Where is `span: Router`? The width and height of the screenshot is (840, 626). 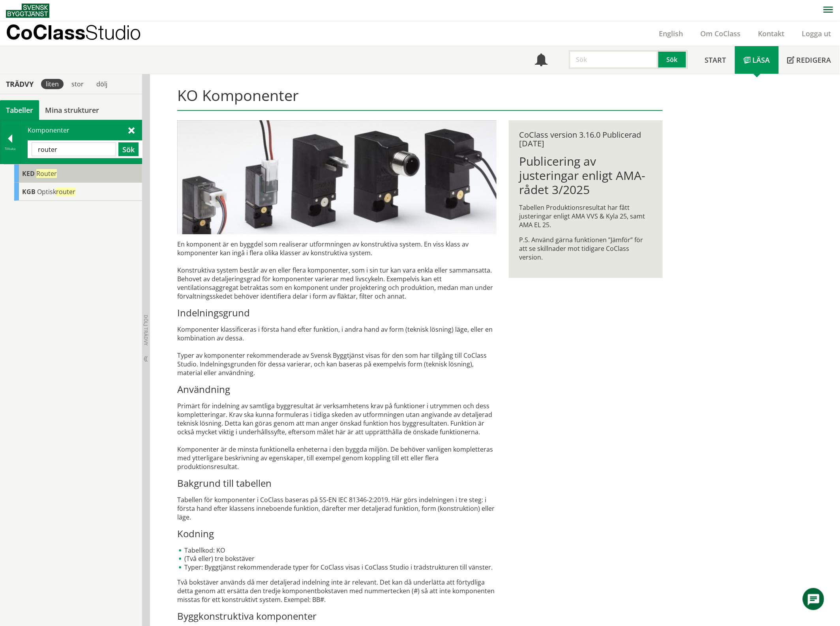
span: Router is located at coordinates (47, 174).